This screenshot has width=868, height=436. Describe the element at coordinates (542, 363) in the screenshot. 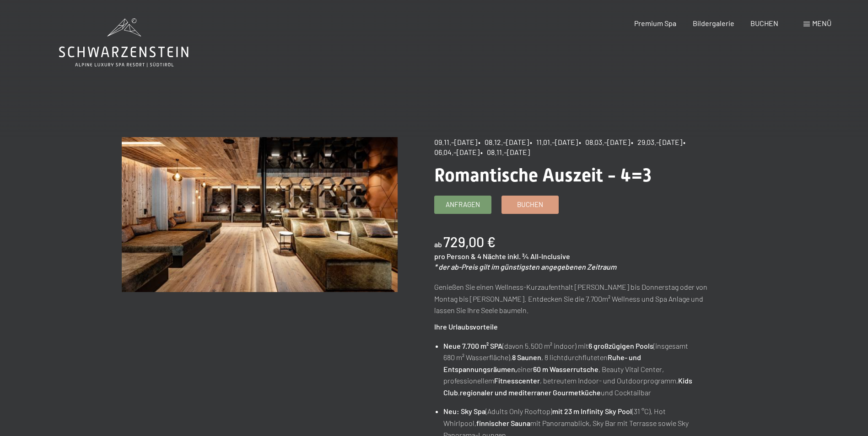

I see `strong: Ruhe- und Entspannungsräumen,` at that location.